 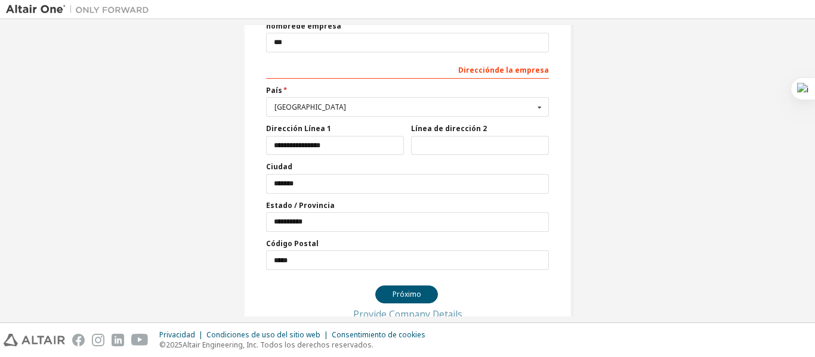 What do you see at coordinates (300, 205) in the screenshot?
I see `font: Estado / Provincia` at bounding box center [300, 205].